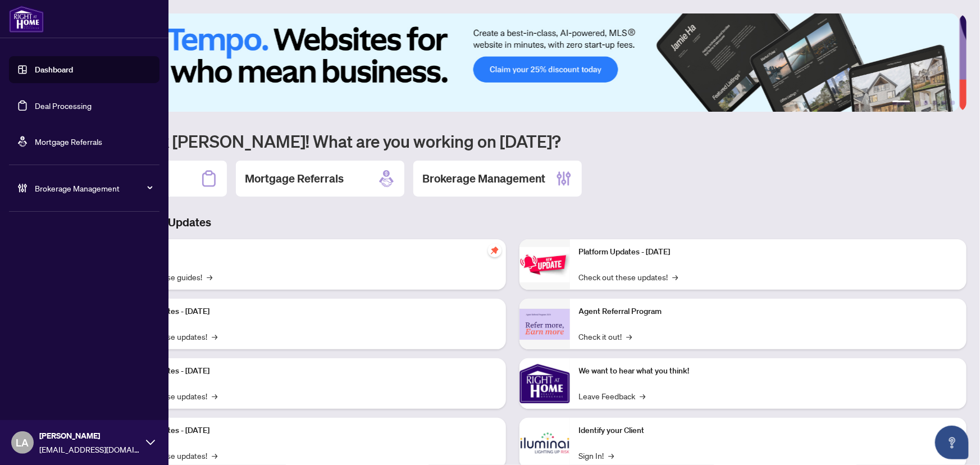 The image size is (980, 465). Describe the element at coordinates (545, 384) in the screenshot. I see `img: We want to hear what you think!` at that location.